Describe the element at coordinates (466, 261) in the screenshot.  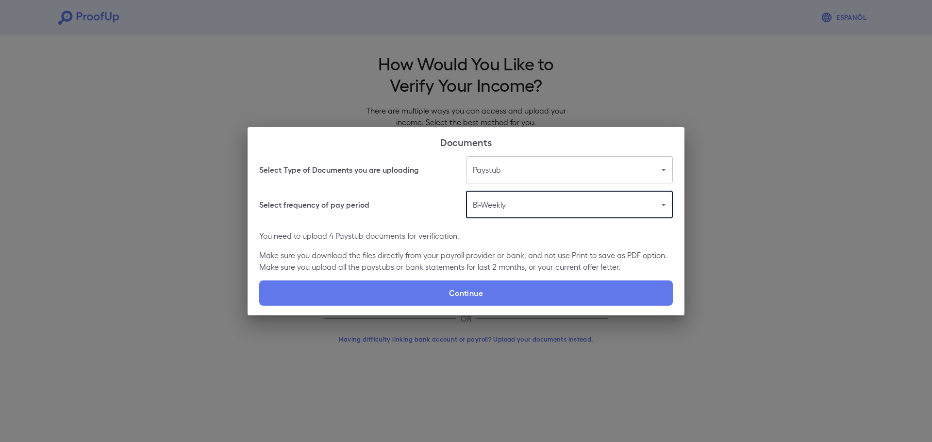
I see `p: Make sure you download the files directly from your payroll provider or bank, and not use Print t...` at that location.